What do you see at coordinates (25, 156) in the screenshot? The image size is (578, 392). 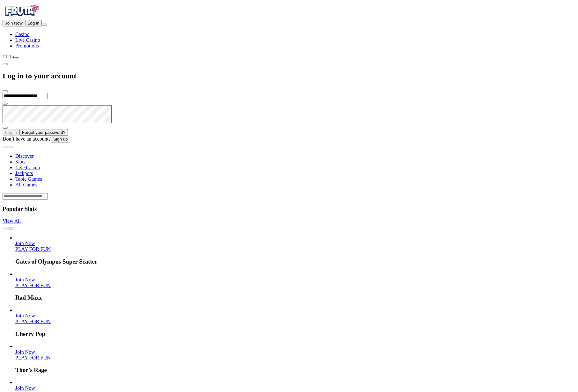 I see `a: Discover` at bounding box center [25, 156].